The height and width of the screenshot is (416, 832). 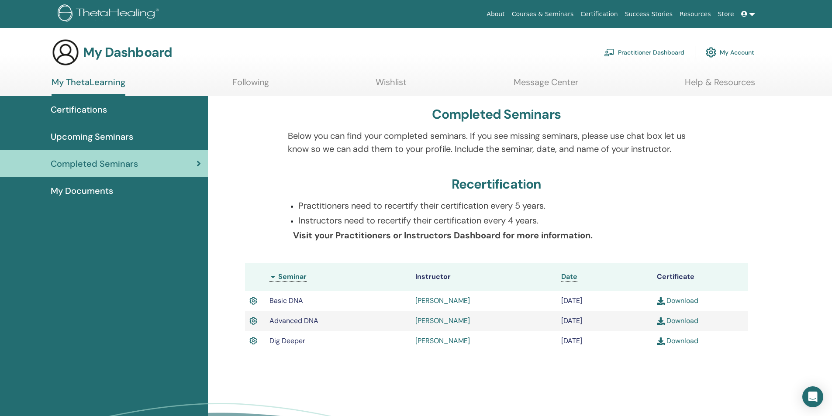 I want to click on a: Date, so click(x=569, y=277).